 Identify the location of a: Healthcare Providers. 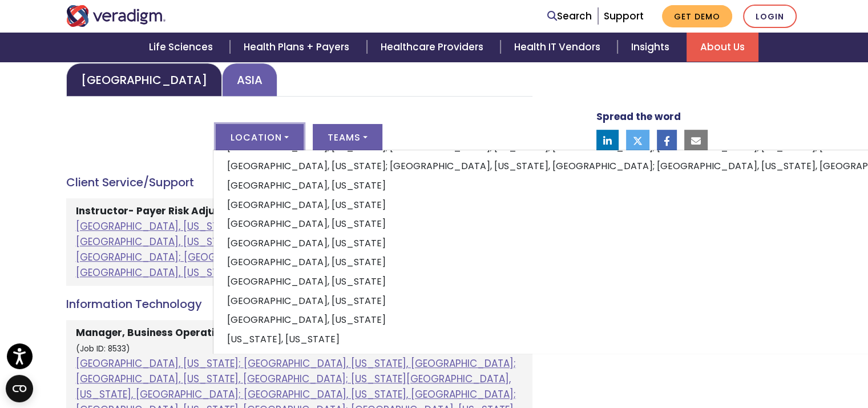
(434, 47).